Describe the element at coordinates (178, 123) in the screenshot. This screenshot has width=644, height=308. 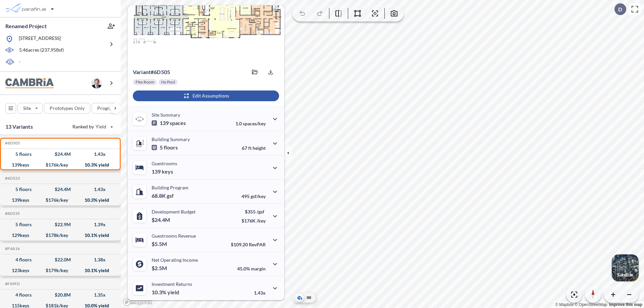
I see `span: spaces` at that location.